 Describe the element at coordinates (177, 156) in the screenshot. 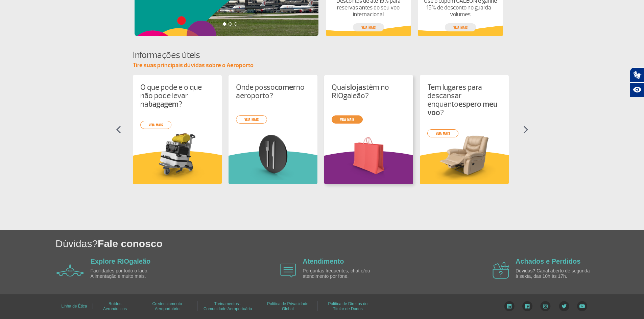

I see `img: card%20informa%C3%A7%C3%B5es%201.png` at that location.